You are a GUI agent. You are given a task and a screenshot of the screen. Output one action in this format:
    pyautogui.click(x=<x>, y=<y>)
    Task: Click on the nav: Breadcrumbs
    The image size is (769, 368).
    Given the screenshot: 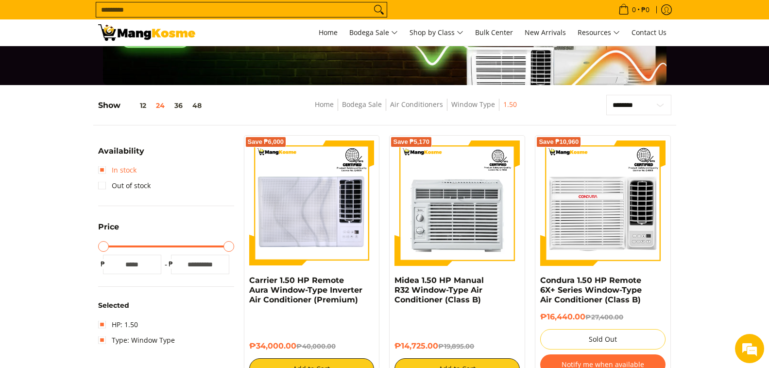 What is the action you would take?
    pyautogui.click(x=416, y=109)
    